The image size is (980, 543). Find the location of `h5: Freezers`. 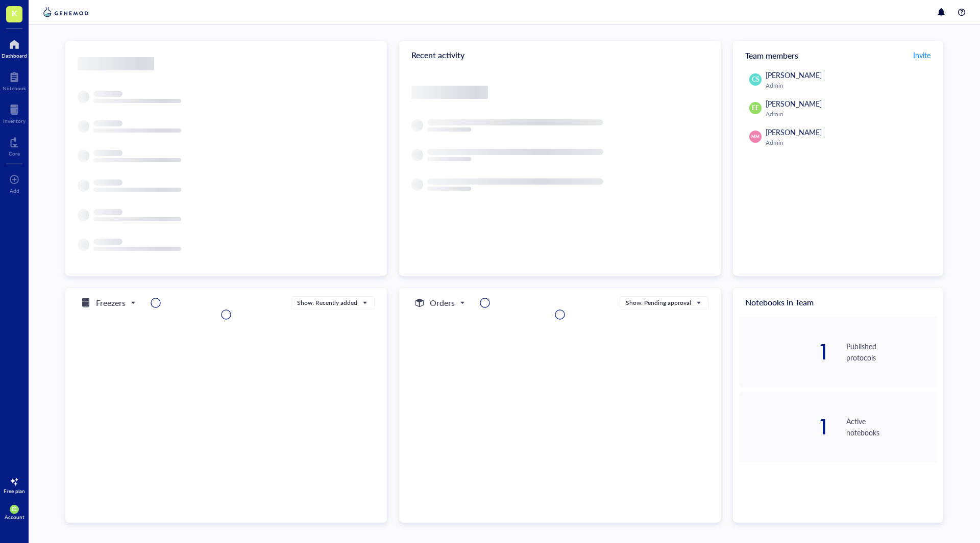

h5: Freezers is located at coordinates (111, 303).